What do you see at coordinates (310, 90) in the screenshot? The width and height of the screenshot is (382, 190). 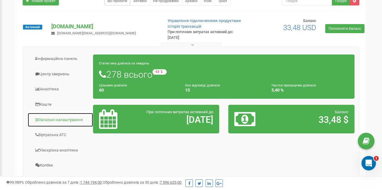 I see `h4: 5,40 %` at bounding box center [310, 90].